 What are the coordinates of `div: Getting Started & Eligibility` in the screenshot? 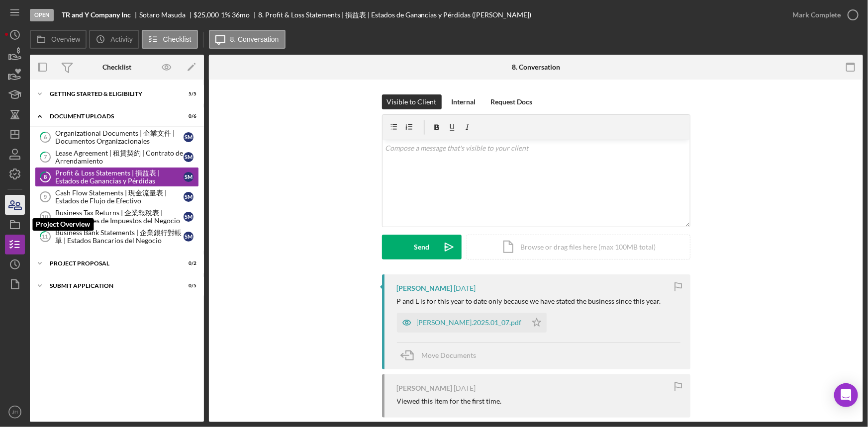 It's located at (110, 94).